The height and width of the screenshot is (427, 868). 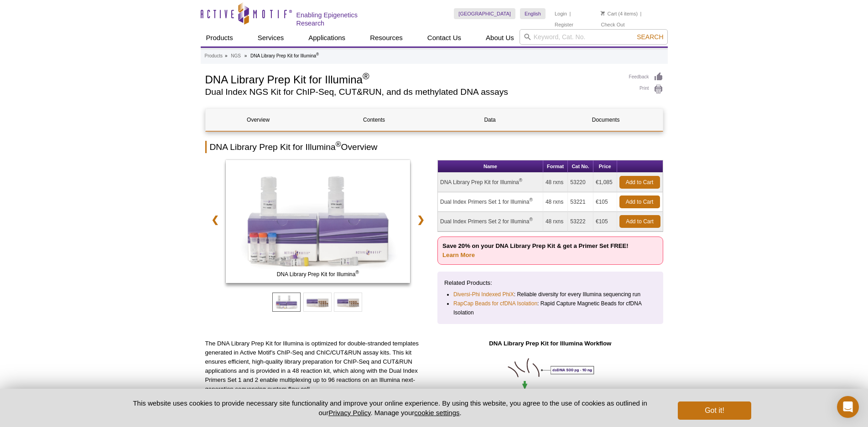 I want to click on span: Search, so click(x=650, y=37).